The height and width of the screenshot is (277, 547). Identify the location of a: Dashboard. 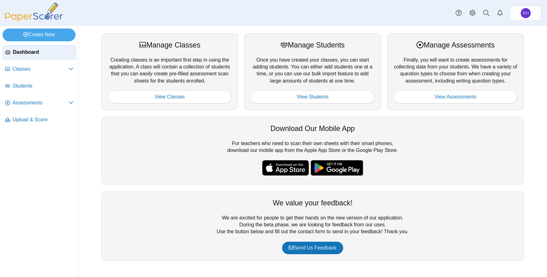
(39, 53).